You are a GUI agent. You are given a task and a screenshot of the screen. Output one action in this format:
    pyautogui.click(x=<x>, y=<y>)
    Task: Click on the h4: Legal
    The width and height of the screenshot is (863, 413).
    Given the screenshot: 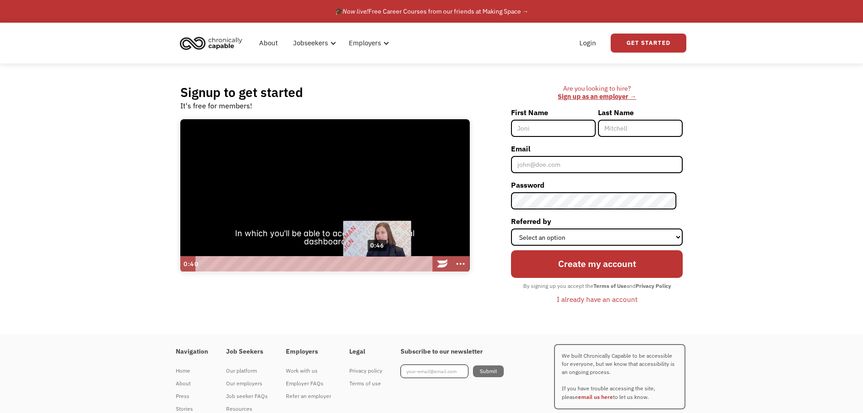 What is the action you would take?
    pyautogui.click(x=366, y=352)
    